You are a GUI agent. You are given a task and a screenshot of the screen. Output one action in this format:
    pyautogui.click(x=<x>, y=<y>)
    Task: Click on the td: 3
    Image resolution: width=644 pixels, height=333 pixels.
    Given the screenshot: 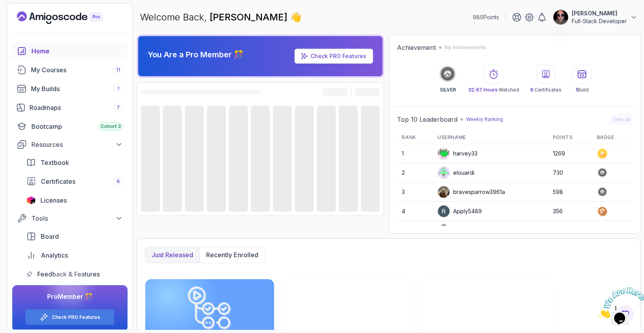 What is the action you would take?
    pyautogui.click(x=415, y=192)
    